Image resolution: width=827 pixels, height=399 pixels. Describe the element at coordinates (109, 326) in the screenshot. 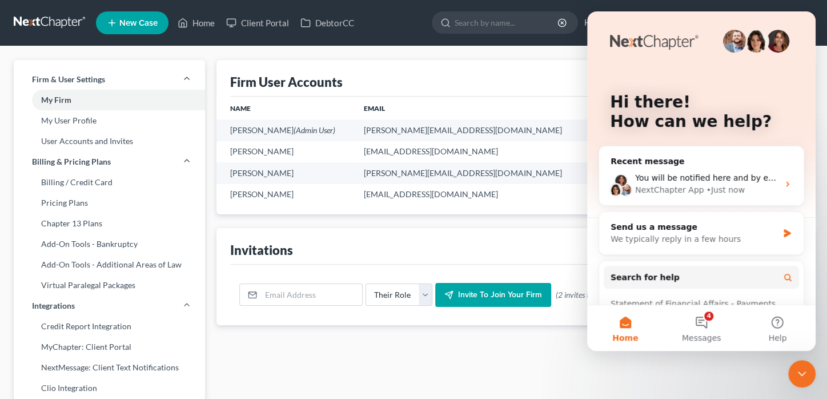

I see `a: Credit Report Integration` at that location.